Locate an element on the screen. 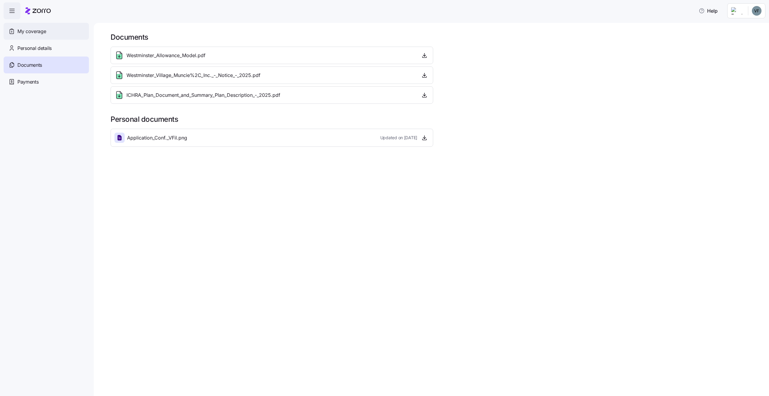  span: Personal details is located at coordinates (35, 48).